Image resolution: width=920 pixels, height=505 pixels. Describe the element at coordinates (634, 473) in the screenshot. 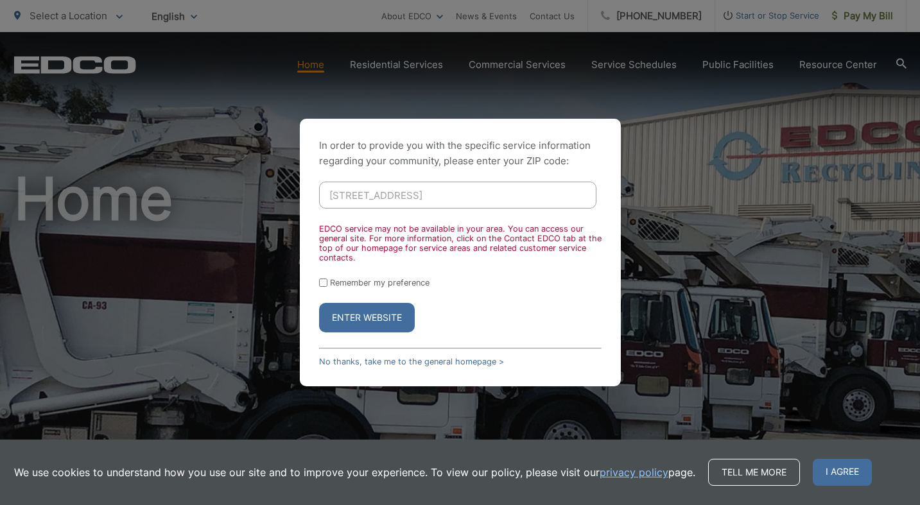

I see `a: privacy policy` at that location.